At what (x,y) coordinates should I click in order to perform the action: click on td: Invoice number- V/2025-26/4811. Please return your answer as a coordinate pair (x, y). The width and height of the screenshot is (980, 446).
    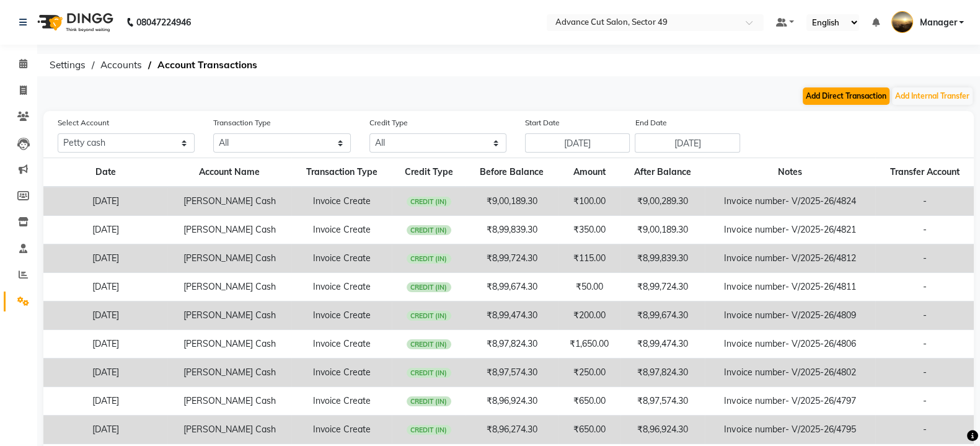
    Looking at the image, I should click on (791, 287).